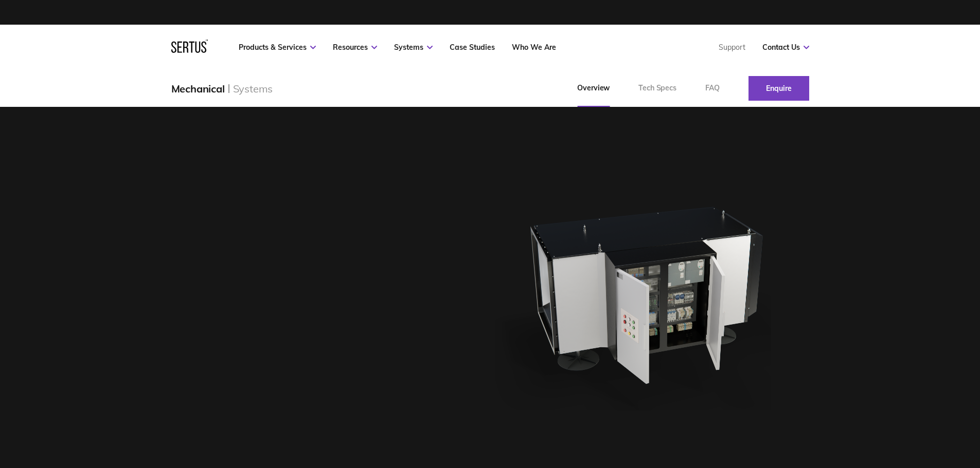  Describe the element at coordinates (732, 47) in the screenshot. I see `a: Support` at that location.